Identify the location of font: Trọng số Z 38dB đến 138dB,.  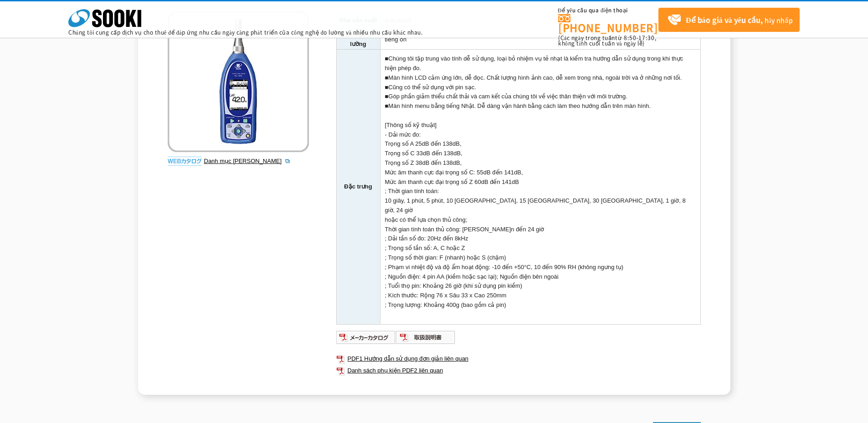
(423, 162).